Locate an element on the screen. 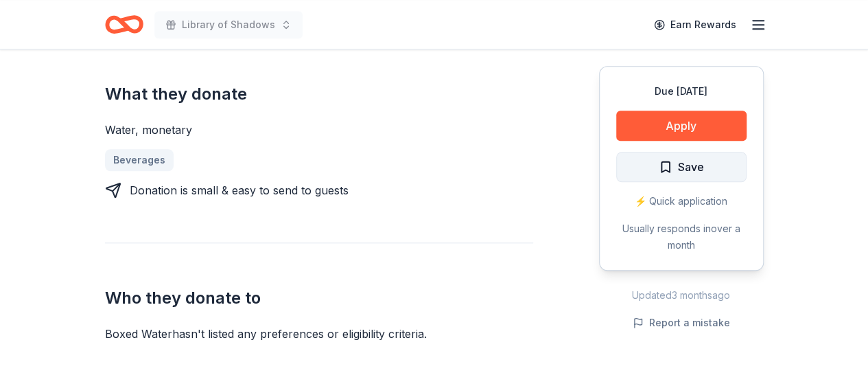 Image resolution: width=868 pixels, height=384 pixels. a: Beverages is located at coordinates (139, 160).